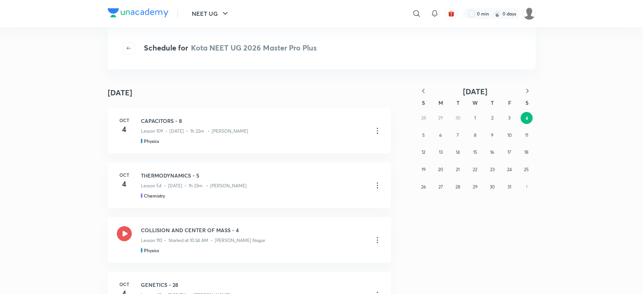 The image size is (643, 294). What do you see at coordinates (423, 169) in the screenshot?
I see `button: October 19, 2025` at bounding box center [423, 169].